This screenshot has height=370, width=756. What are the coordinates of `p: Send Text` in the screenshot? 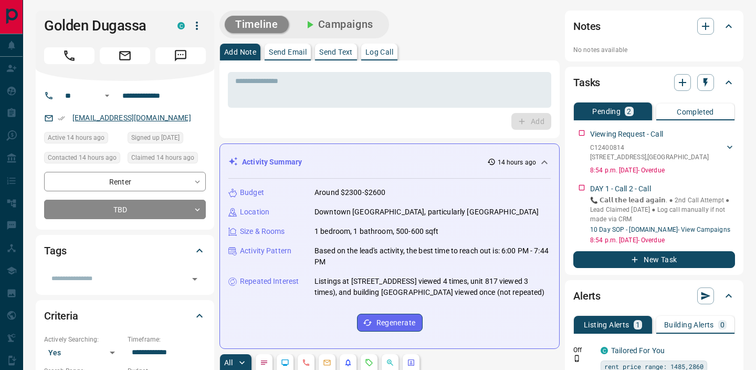 It's located at (336, 52).